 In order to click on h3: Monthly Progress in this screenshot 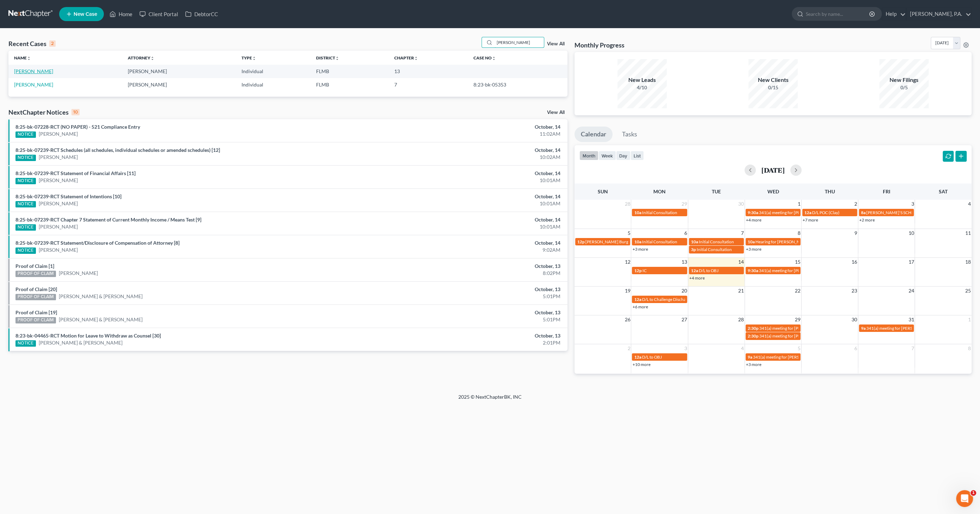, I will do `click(600, 45)`.